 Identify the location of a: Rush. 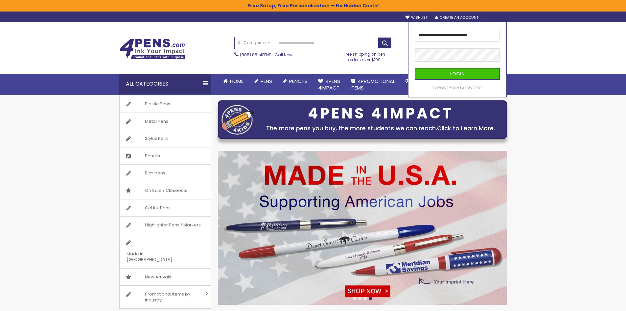
(415, 81).